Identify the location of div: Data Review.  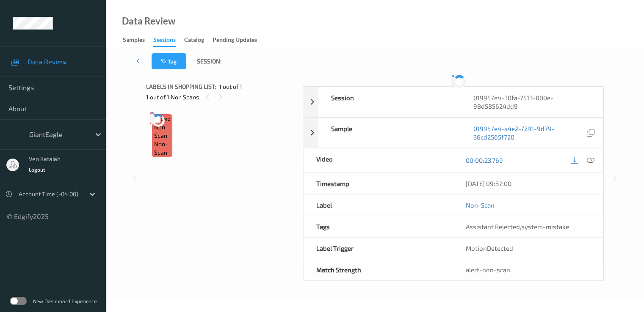
(149, 21).